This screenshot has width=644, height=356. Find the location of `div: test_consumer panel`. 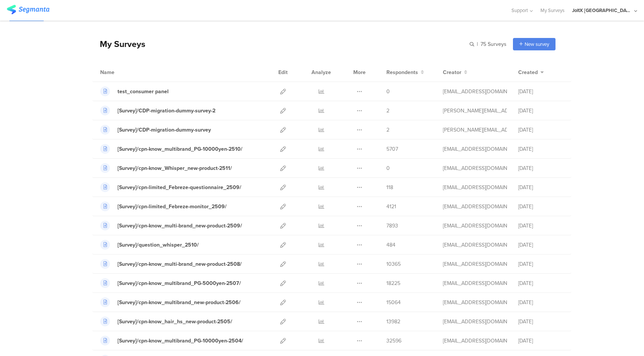

div: test_consumer panel is located at coordinates (143, 91).